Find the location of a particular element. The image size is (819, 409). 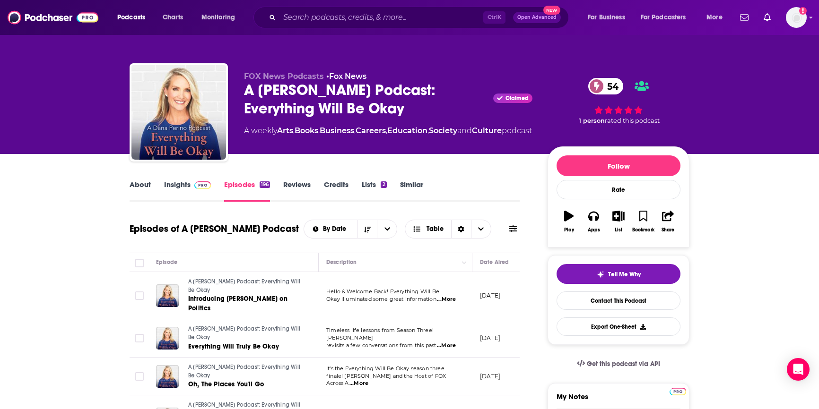

div: Share is located at coordinates (667, 230).